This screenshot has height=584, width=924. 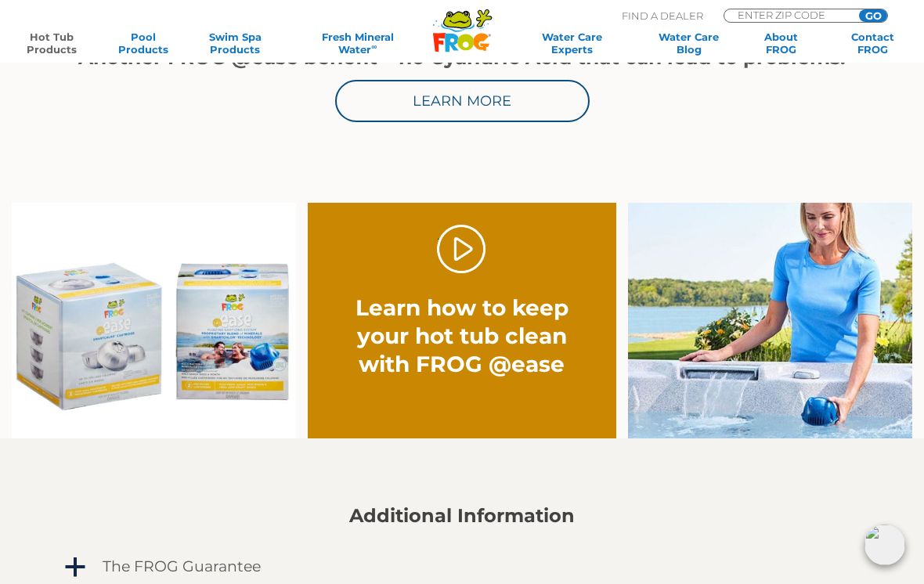 What do you see at coordinates (461, 249) in the screenshot?
I see `a: Play Video` at bounding box center [461, 249].